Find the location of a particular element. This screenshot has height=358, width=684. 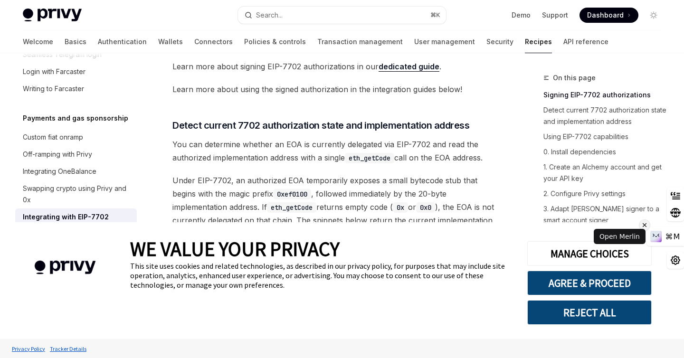

div: Custom fiat onramp is located at coordinates (53, 137).